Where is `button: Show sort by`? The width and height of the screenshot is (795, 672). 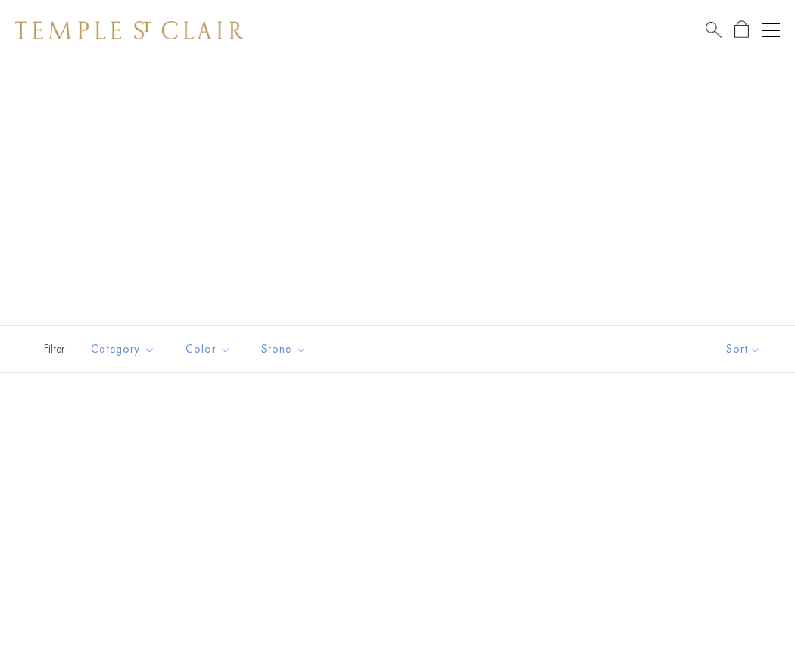
button: Show sort by is located at coordinates (743, 349).